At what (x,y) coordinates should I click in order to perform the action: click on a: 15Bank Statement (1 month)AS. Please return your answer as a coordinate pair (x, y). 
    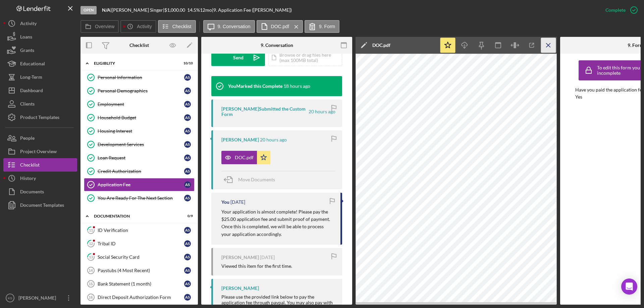
    Looking at the image, I should click on (139, 284).